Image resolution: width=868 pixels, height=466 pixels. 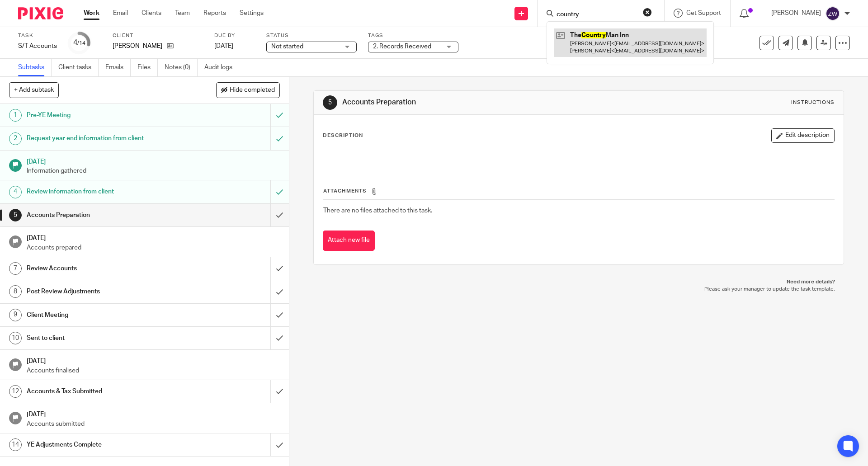 What do you see at coordinates (248, 90) in the screenshot?
I see `button: Hide completed` at bounding box center [248, 90].